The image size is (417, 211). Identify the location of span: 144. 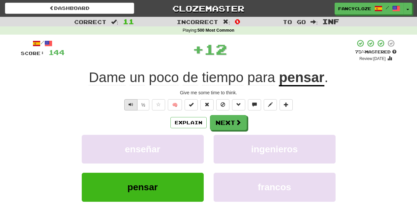
(56, 52).